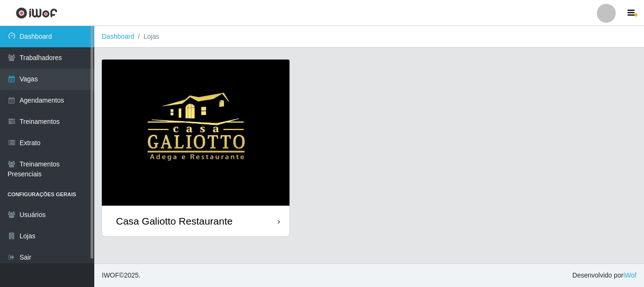  I want to click on a: Dashboard, so click(117, 36).